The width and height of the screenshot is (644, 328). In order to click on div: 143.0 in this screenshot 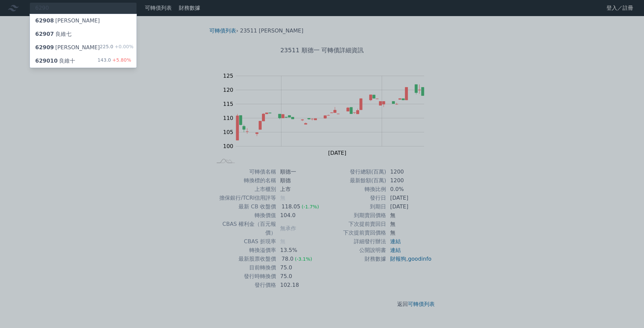, I will do `click(115, 61)`.